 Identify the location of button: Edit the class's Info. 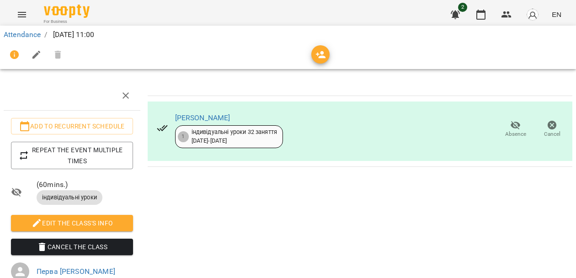
(72, 223).